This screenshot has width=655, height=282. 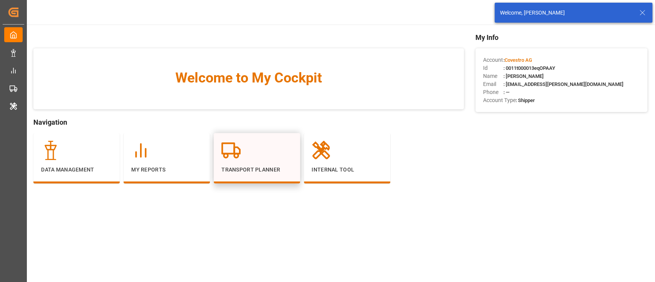 I want to click on span: Covestro AG, so click(x=518, y=60).